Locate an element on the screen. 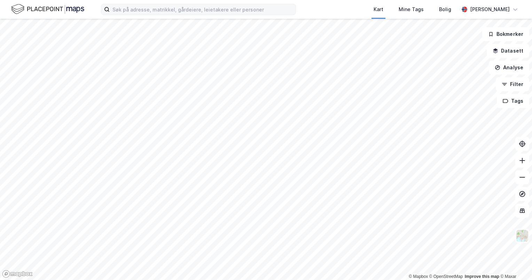 The width and height of the screenshot is (532, 280). img: Z is located at coordinates (522, 236).